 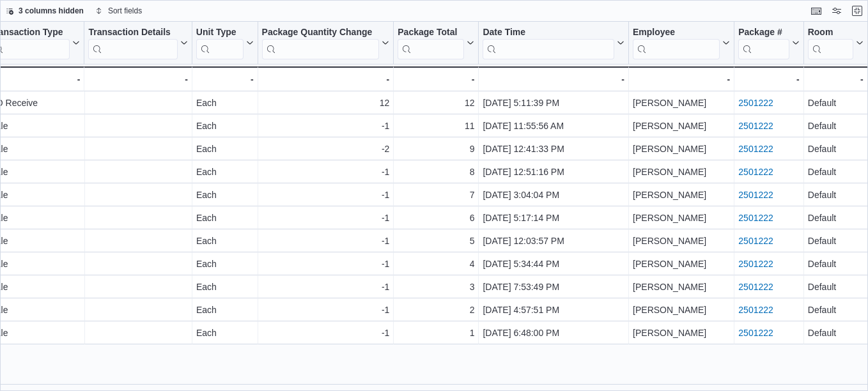 What do you see at coordinates (125, 11) in the screenshot?
I see `span: Sort fields` at bounding box center [125, 11].